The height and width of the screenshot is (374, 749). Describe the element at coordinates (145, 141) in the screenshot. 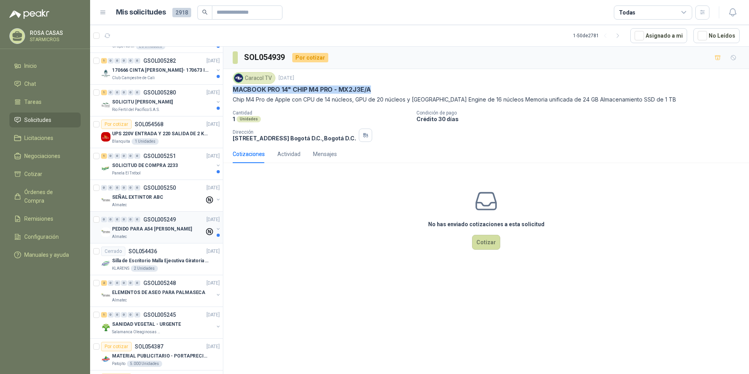

I see `div: 1 Unidades` at that location.